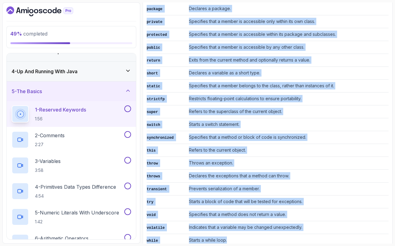 The image size is (395, 246). I want to click on td: Specifies that a member is accessible by any other class., so click(287, 47).